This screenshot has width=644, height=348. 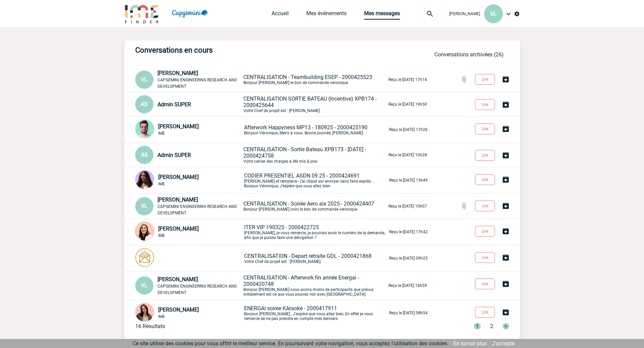 I want to click on span: CENTRALISATION - Teambuilding ESEP - 2000425523, so click(x=308, y=77).